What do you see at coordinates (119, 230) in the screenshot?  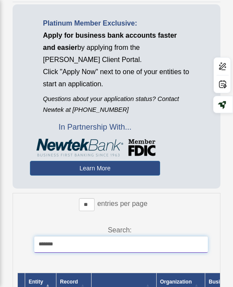 I see `label: Search:` at bounding box center [119, 230].